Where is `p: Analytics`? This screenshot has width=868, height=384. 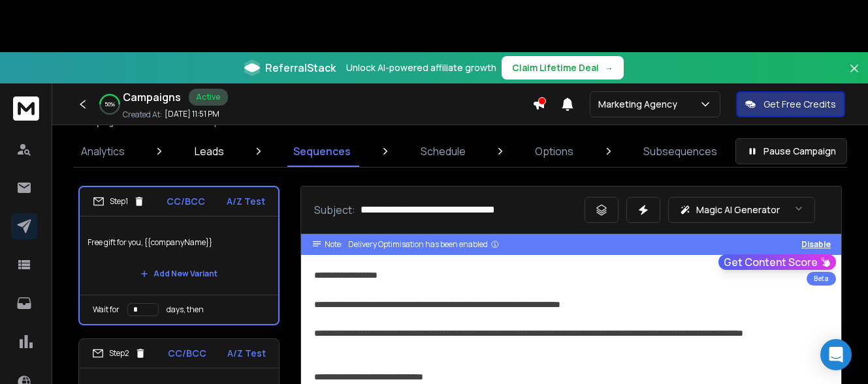 p: Analytics is located at coordinates (103, 151).